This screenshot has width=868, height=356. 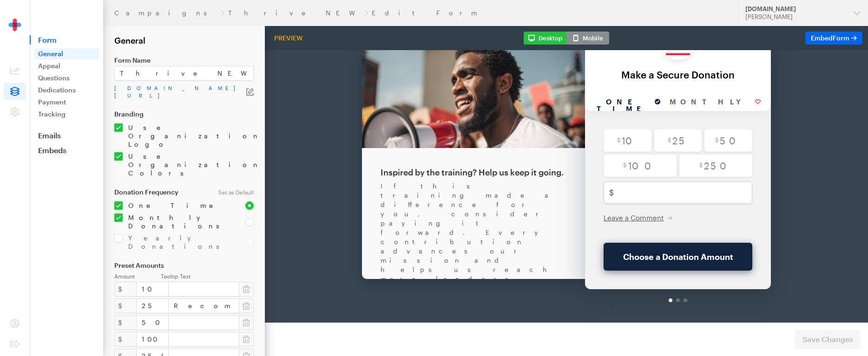 What do you see at coordinates (67, 102) in the screenshot?
I see `a: Payment` at bounding box center [67, 102].